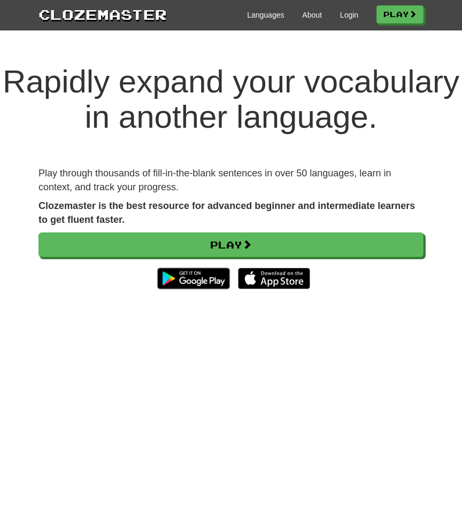 This screenshot has height=512, width=462. I want to click on p: Play through thousands of fill-in-the-blank sentences in over 50 languages, learn in context, and..., so click(231, 180).